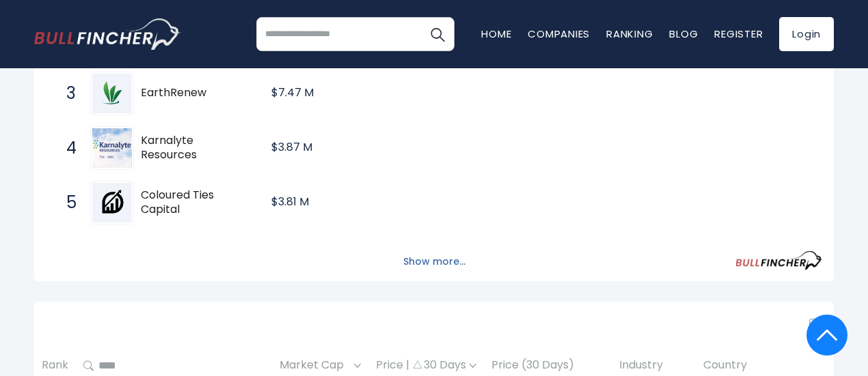 This screenshot has height=376, width=868. What do you see at coordinates (289, 201) in the screenshot?
I see `text: $3.81 M` at bounding box center [289, 201].